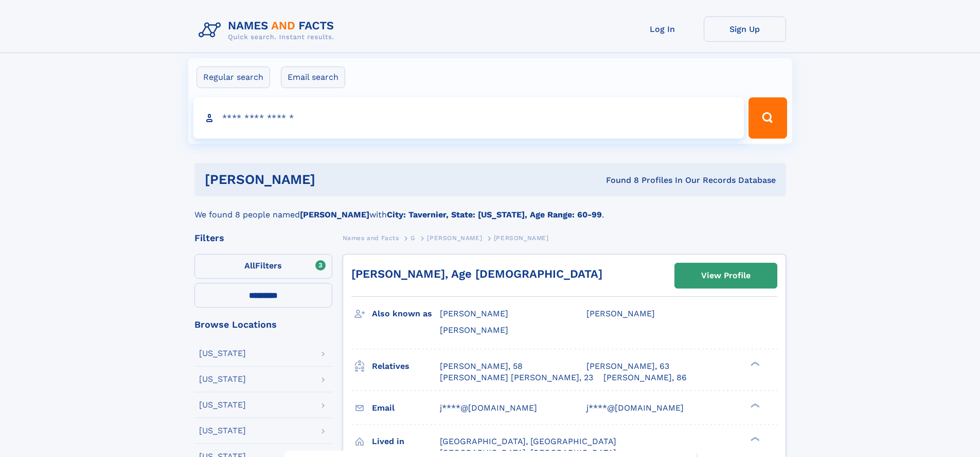 The image size is (980, 457). I want to click on a: G, so click(413, 237).